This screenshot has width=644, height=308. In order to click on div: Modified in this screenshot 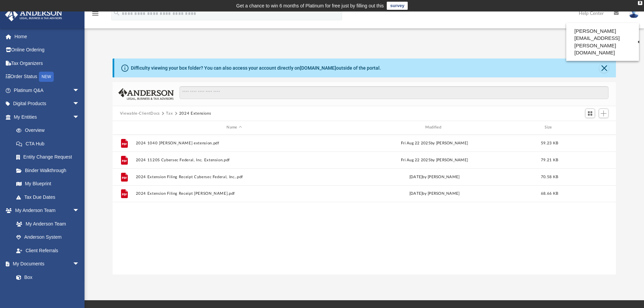, I will do `click(435, 128)`.